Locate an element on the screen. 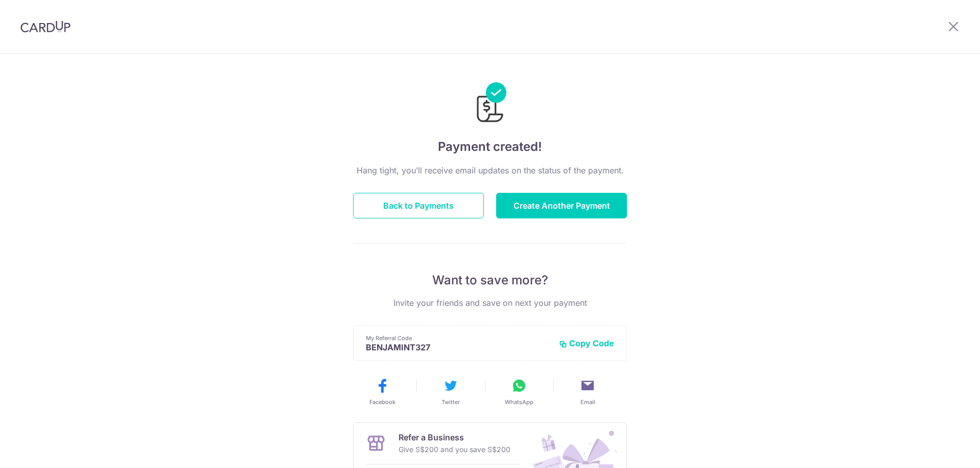 The width and height of the screenshot is (980, 468). button: Twitter is located at coordinates (451, 391).